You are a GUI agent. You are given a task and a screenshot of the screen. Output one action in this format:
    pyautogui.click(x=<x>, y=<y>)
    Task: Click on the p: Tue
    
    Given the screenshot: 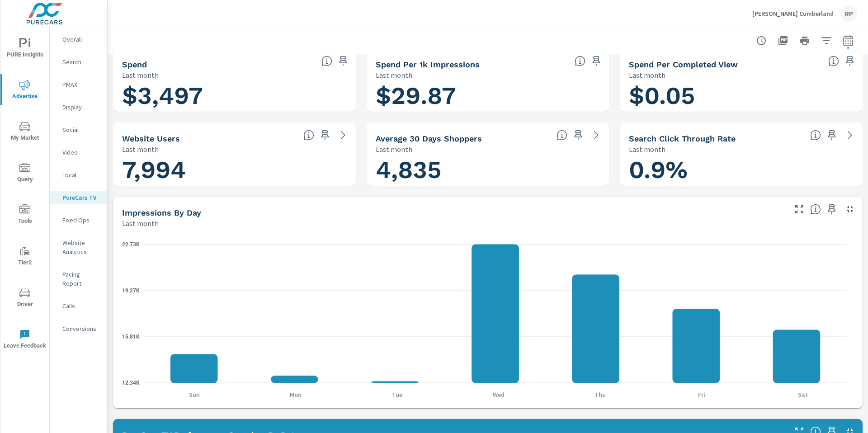 What is the action you would take?
    pyautogui.click(x=397, y=395)
    